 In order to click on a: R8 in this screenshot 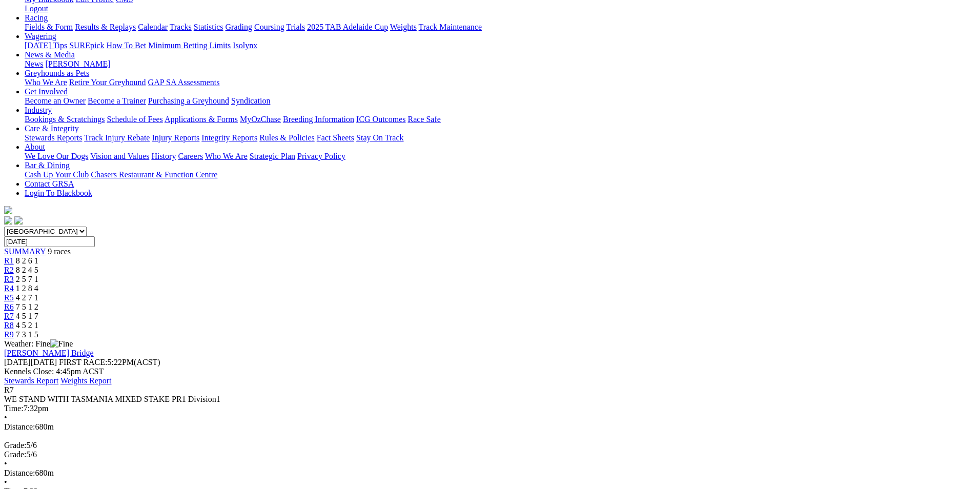, I will do `click(9, 325)`.